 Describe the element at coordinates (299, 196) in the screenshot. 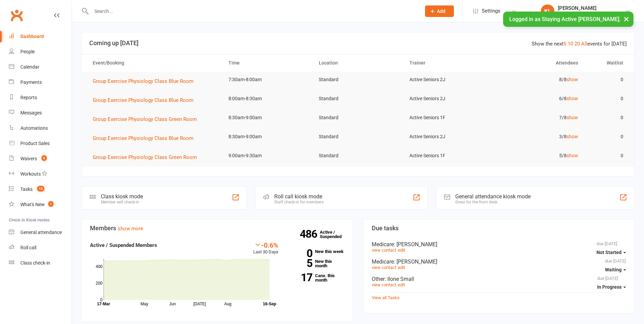

I see `div: Roll call kiosk mode` at that location.